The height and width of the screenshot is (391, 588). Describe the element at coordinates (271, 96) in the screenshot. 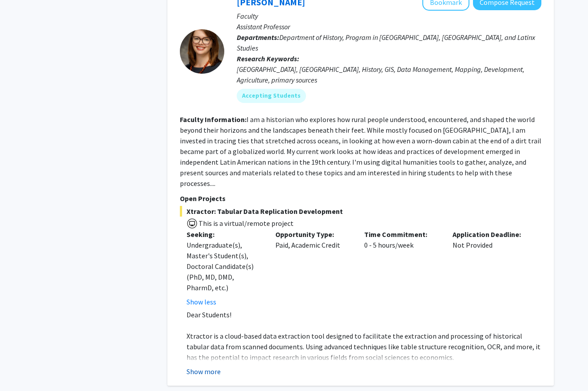

I see `mat-chip: Accepting Students` at that location.